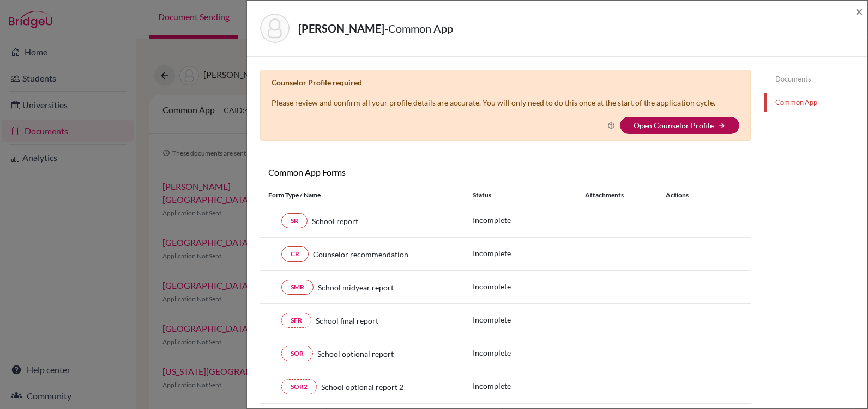  What do you see at coordinates (356, 354) in the screenshot?
I see `span: School optional report` at bounding box center [356, 354].